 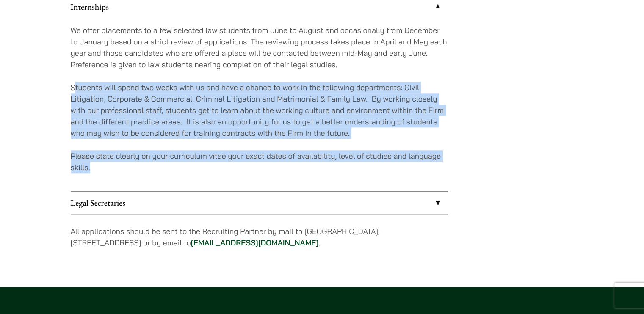 What do you see at coordinates (259, 203) in the screenshot?
I see `a: Legal Secretaries` at bounding box center [259, 203].